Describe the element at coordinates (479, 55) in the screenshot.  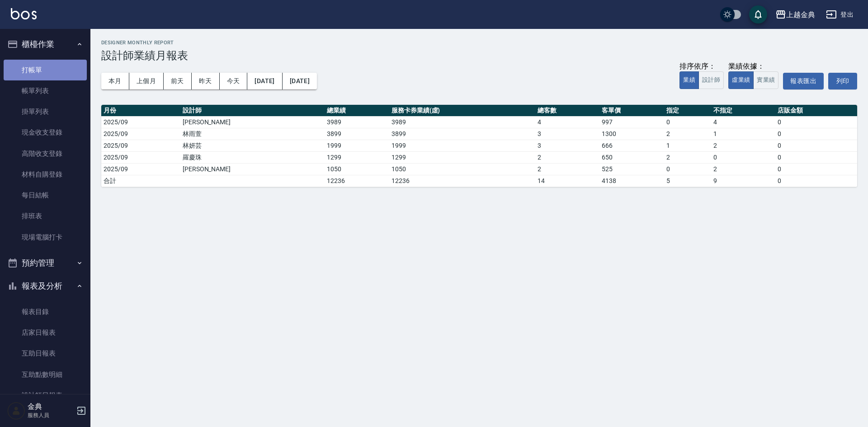
I see `h3: 設計師業績月報表` at that location.